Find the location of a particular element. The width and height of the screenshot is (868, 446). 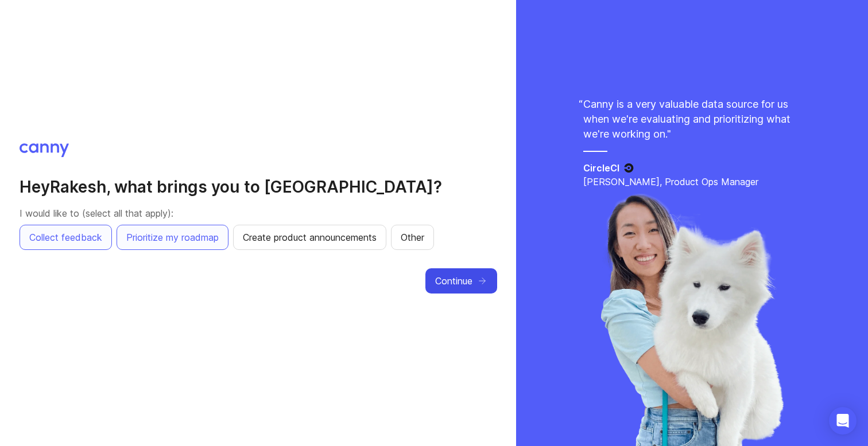

img: CircleCI logo is located at coordinates (629, 168).